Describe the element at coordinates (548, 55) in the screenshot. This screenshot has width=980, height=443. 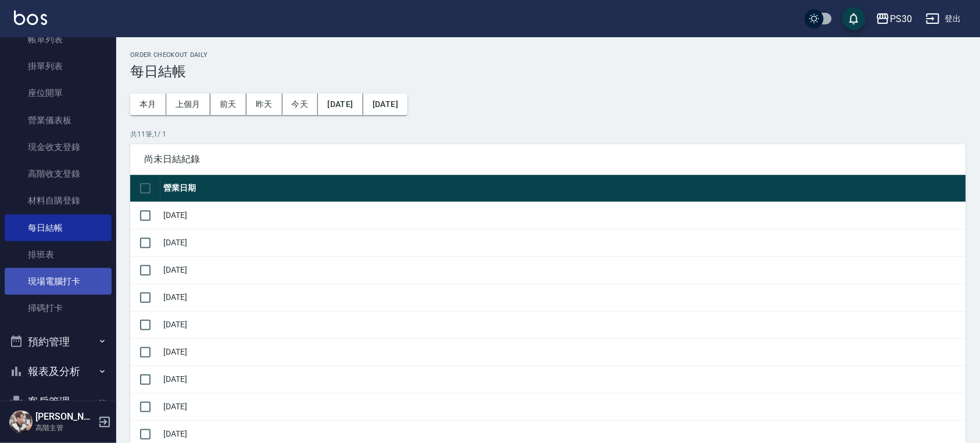
I see `h2: Order checkout daily` at that location.